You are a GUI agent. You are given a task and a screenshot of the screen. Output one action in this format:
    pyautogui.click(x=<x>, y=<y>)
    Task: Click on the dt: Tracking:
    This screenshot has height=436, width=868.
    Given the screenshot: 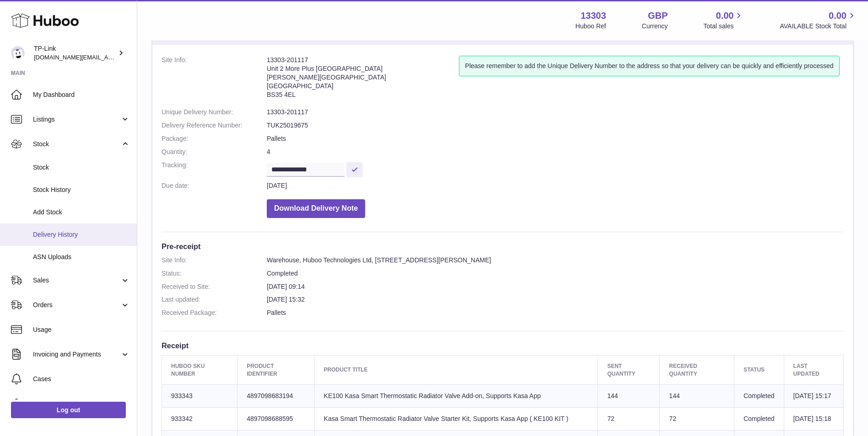 What is the action you would take?
    pyautogui.click(x=214, y=169)
    